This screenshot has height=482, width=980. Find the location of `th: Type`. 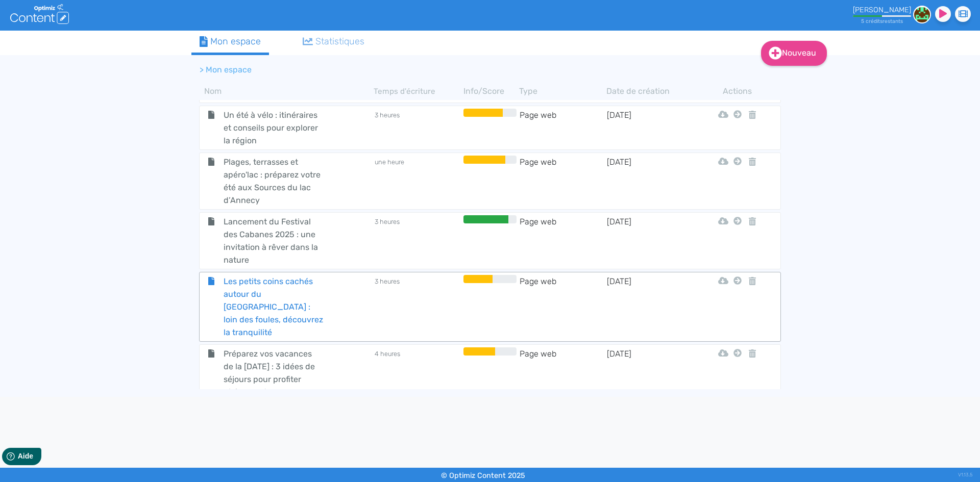

th: Type is located at coordinates (563, 91).